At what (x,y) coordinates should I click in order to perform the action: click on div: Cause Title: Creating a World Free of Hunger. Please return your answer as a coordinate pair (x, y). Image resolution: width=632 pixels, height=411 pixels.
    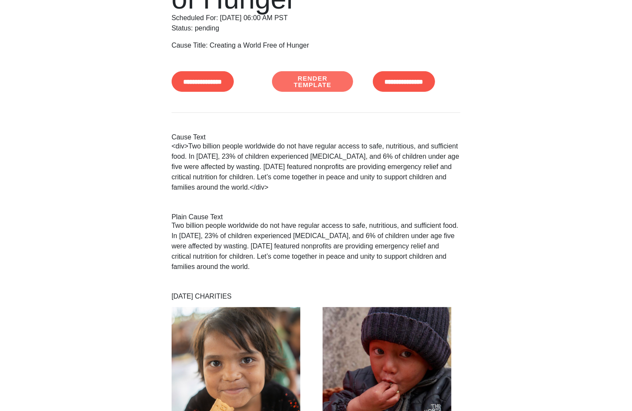
    Looking at the image, I should click on (316, 46).